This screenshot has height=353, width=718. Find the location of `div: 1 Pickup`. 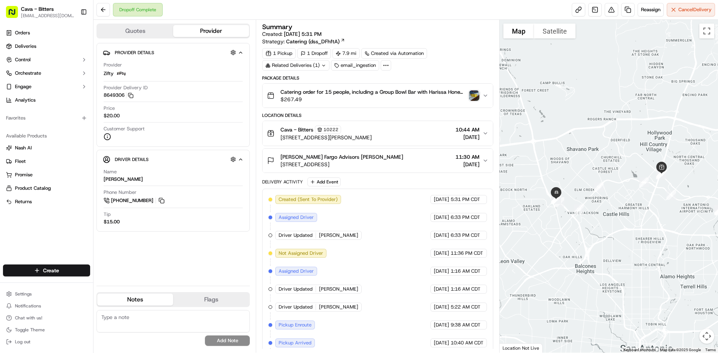

div: 1 Pickup is located at coordinates (279, 53).